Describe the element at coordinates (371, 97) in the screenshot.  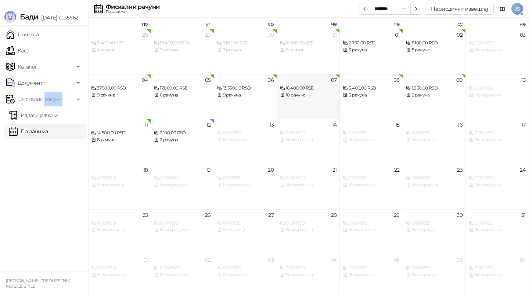
I see `td: 2025-08-08` at that location.